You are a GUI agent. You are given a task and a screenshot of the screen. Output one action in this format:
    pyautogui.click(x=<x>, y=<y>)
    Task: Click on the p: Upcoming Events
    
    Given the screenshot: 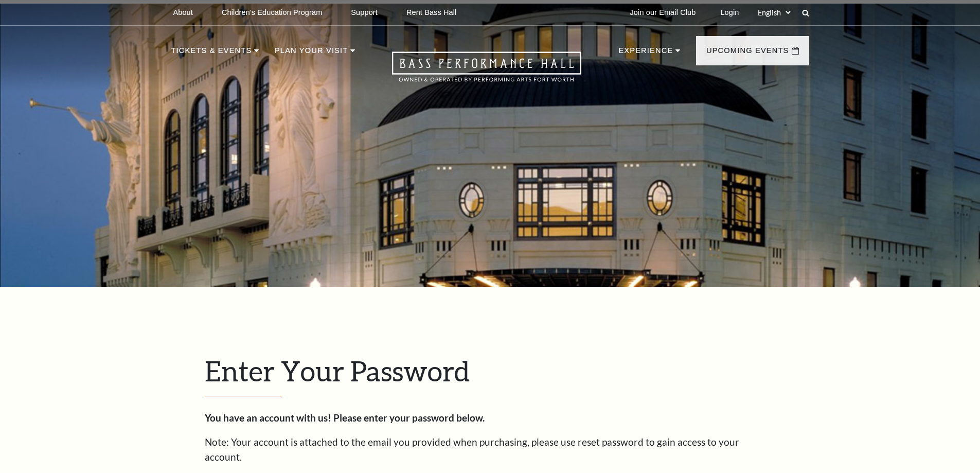 What is the action you would take?
    pyautogui.click(x=747, y=54)
    